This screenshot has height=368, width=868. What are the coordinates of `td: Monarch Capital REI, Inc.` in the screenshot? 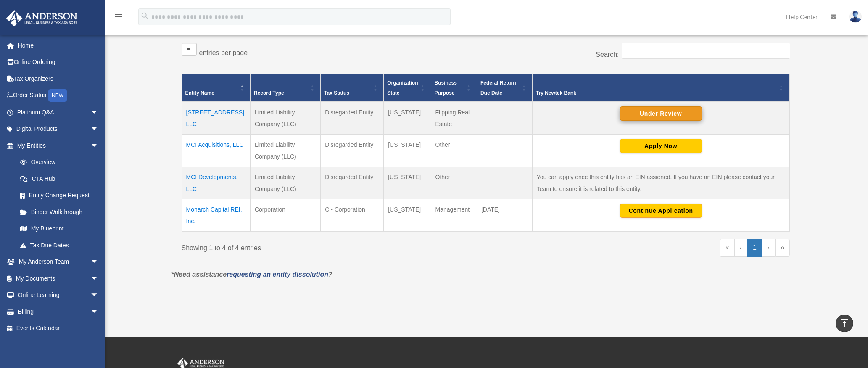 It's located at (216, 215).